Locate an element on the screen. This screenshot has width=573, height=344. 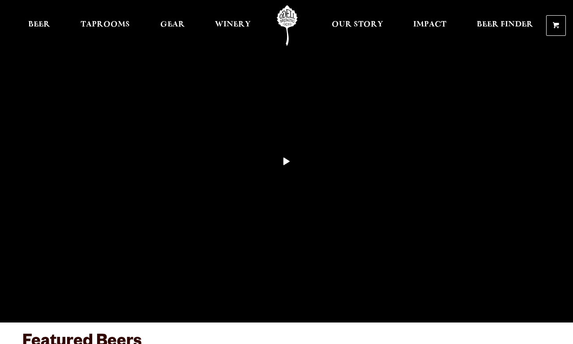
span: Taprooms is located at coordinates (105, 25).